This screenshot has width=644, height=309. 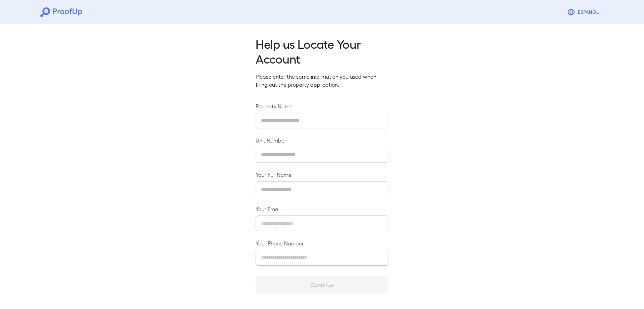 What do you see at coordinates (322, 174) in the screenshot?
I see `label: Your Full Name` at bounding box center [322, 174].